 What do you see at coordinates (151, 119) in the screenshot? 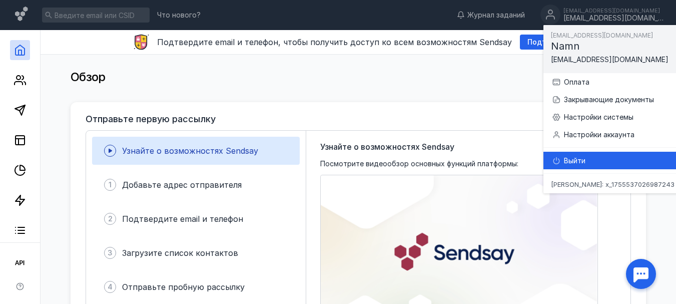
I see `h3: Отправьте первую рассылку` at bounding box center [151, 119].